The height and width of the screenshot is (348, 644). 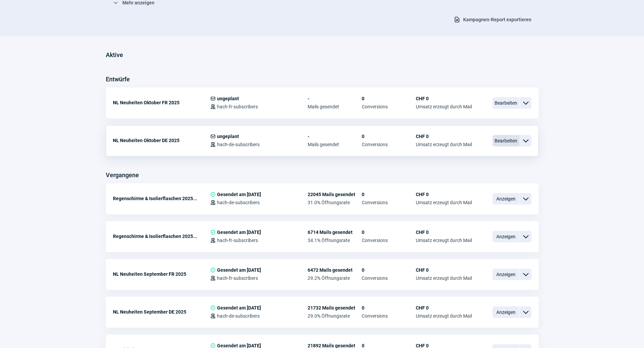 I want to click on span: 6714 Mails gesendet, so click(x=334, y=232).